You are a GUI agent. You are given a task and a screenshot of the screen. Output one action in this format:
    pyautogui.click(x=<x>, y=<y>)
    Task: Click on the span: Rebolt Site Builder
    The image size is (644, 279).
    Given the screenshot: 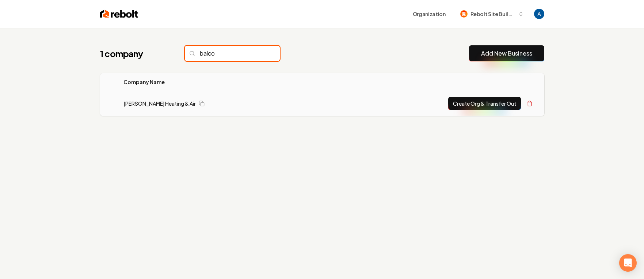 What is the action you would take?
    pyautogui.click(x=493, y=14)
    